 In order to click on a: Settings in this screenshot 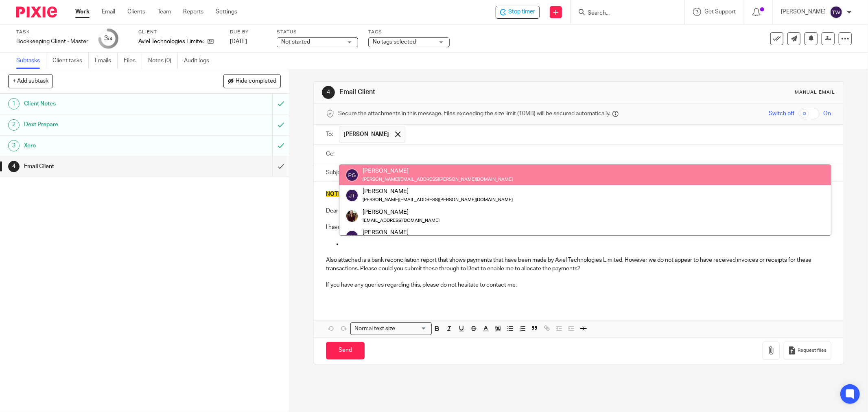, I will do `click(226, 12)`.